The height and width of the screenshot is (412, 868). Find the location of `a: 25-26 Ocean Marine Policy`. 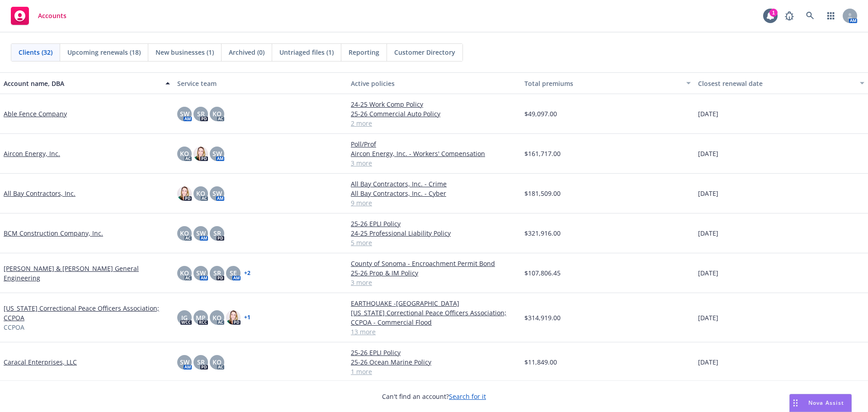

a: 25-26 Ocean Marine Policy is located at coordinates (434, 362).